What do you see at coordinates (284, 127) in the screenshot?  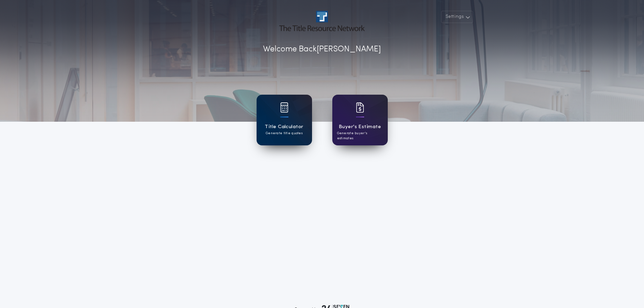 I see `h1: Title Calculator` at bounding box center [284, 127].